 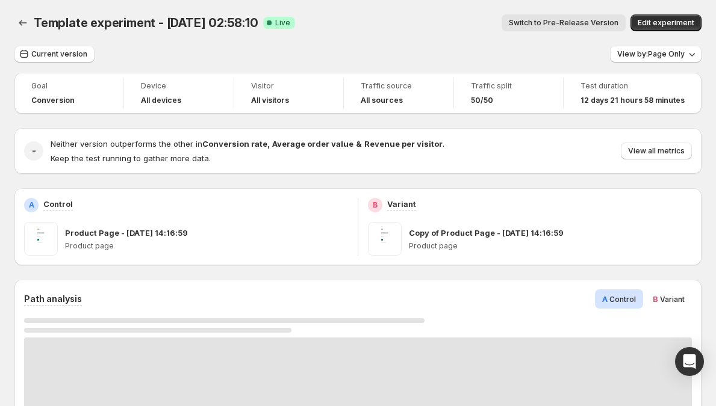 What do you see at coordinates (23, 23) in the screenshot?
I see `button: Back` at bounding box center [23, 23].